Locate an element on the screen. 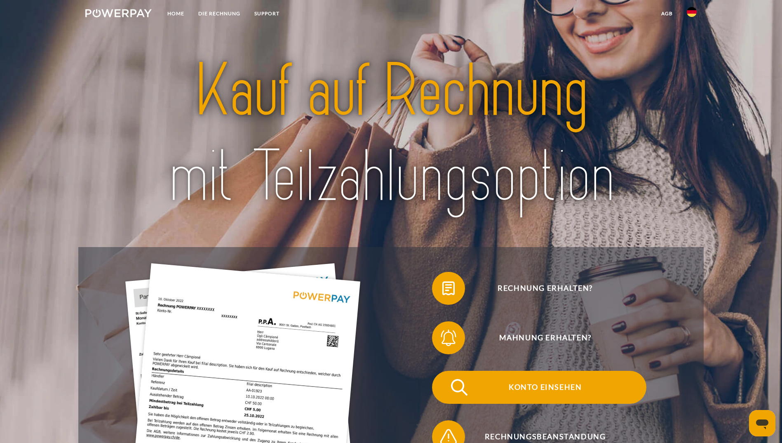 This screenshot has width=782, height=443. button: Konto einsehen is located at coordinates (539, 387).